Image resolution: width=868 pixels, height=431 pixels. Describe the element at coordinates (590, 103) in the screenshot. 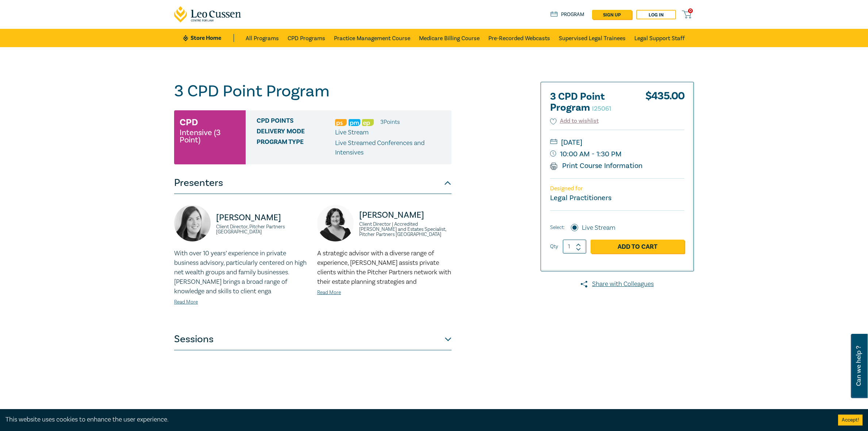

I see `h2: 3 CPD Point Program` at that location.